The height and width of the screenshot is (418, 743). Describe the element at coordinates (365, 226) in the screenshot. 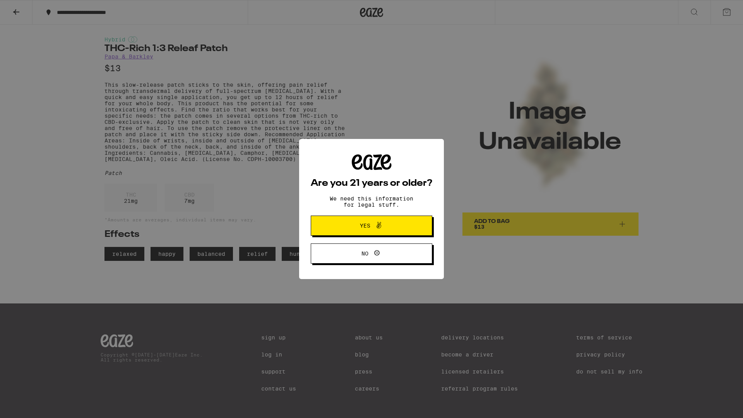

I see `span: Yes` at that location.